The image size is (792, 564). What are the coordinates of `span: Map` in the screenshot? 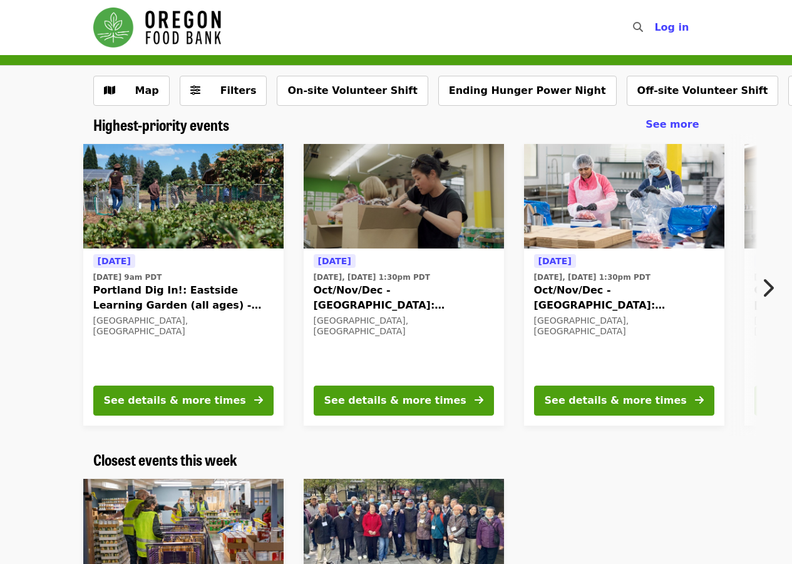 It's located at (147, 90).